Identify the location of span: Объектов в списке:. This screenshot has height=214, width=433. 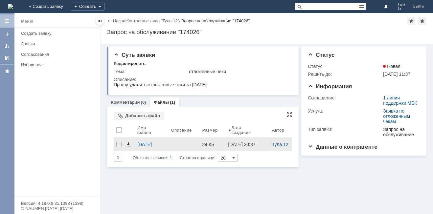
(150, 158).